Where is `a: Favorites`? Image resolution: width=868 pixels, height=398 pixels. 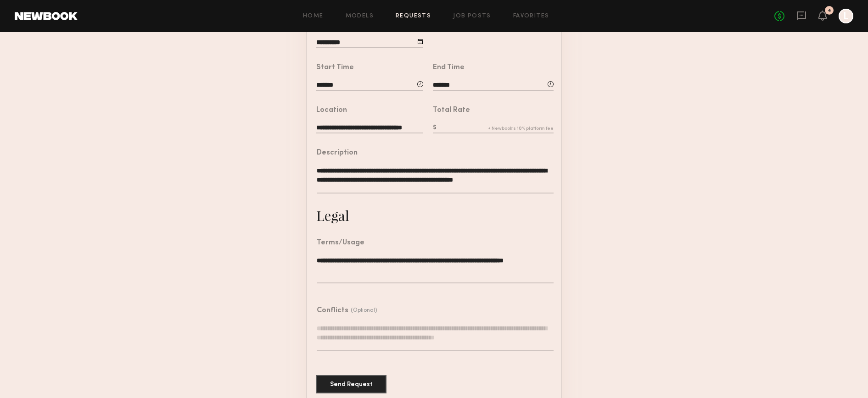 a: Favorites is located at coordinates (531, 16).